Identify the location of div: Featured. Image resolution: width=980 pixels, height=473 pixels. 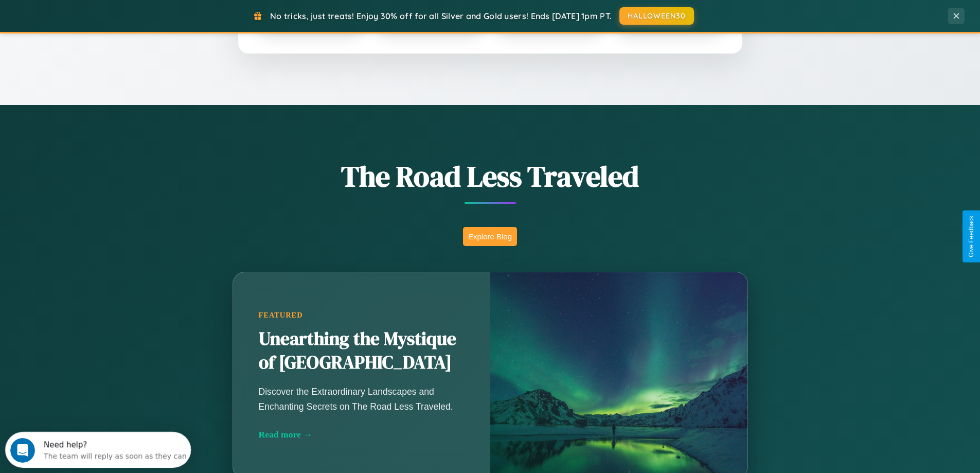
(362, 315).